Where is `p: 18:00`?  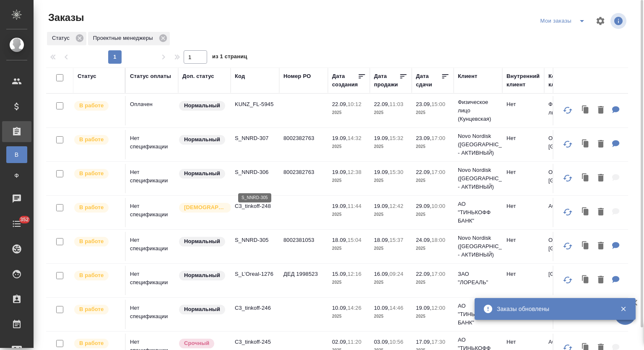
p: 18:00 is located at coordinates (438, 240).